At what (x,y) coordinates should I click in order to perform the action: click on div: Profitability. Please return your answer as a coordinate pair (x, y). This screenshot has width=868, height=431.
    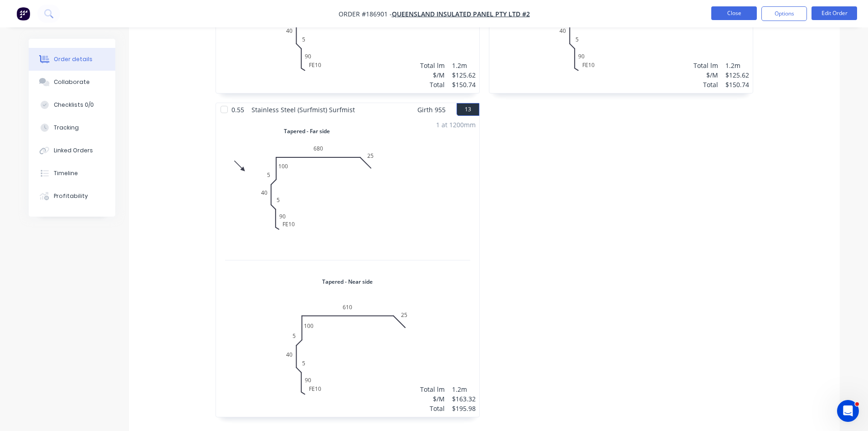
    Looking at the image, I should click on (70, 196).